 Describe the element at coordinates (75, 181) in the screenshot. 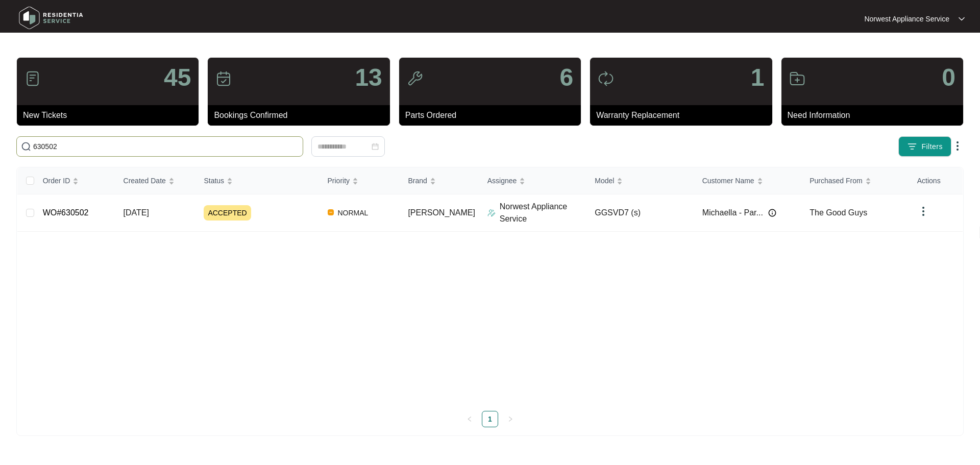

I see `th: Order ID` at that location.